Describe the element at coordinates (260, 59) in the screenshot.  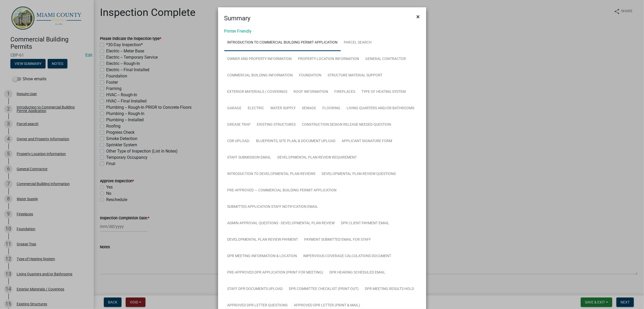
I see `a: Owner and Property Information` at that location.